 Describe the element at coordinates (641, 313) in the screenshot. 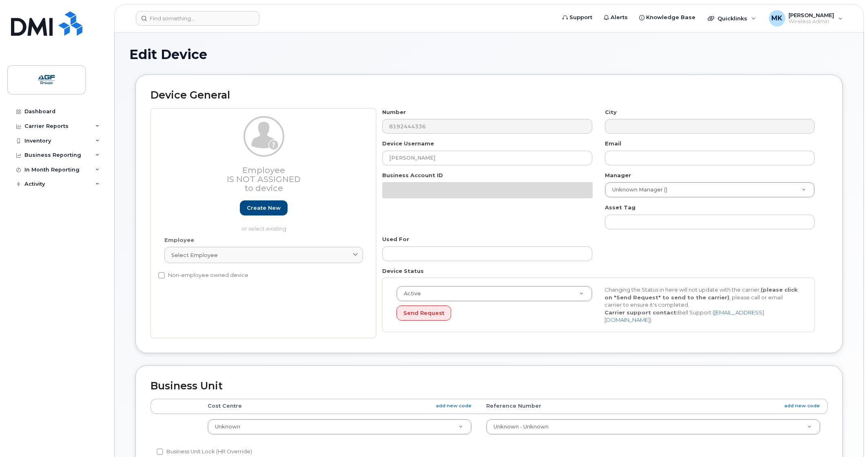

I see `strong: Carrier support contact:` at that location.